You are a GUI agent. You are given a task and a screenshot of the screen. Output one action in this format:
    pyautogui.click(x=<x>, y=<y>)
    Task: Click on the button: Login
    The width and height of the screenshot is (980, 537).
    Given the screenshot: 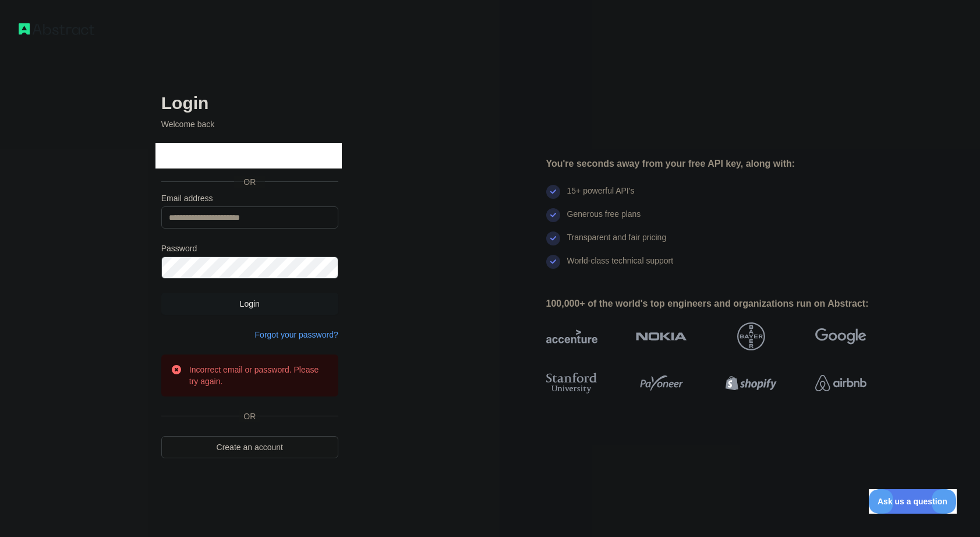 What is the action you would take?
    pyautogui.click(x=250, y=304)
    